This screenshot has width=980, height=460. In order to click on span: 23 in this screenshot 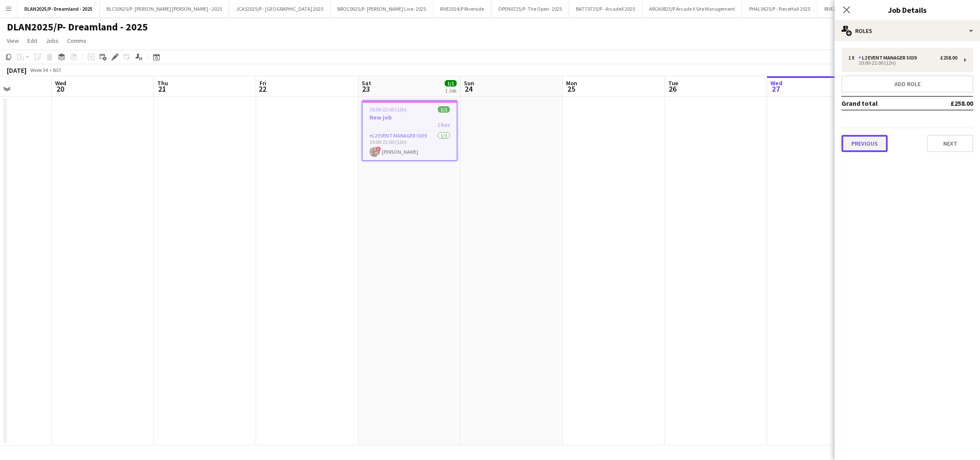, I will do `click(366, 89)`.